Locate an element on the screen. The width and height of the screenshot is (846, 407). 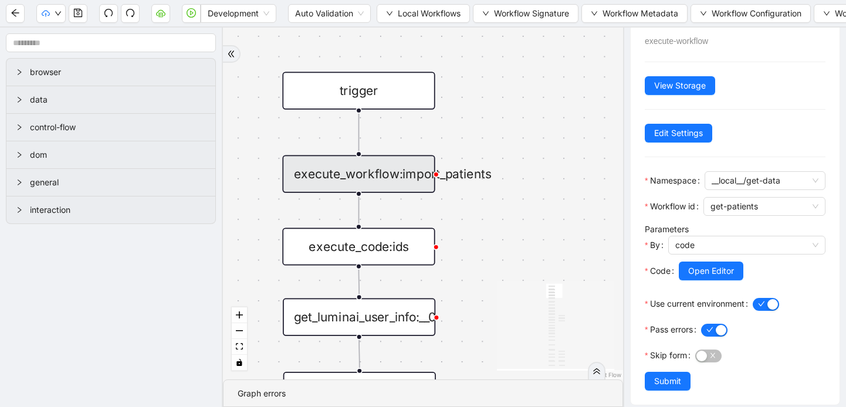
g: Edge from get_luminai_user_info:__0 to new_window: is located at coordinates (359, 354).